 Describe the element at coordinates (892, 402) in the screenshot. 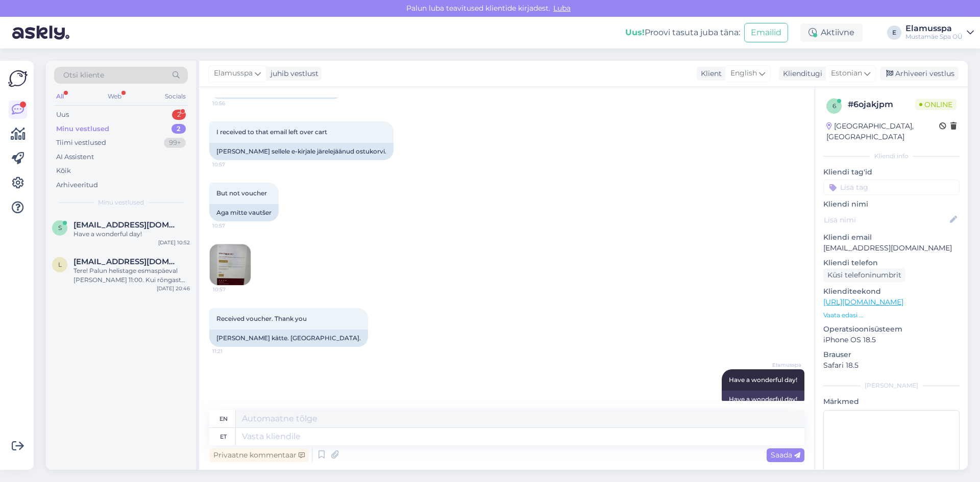

I see `p: Märkmed` at that location.